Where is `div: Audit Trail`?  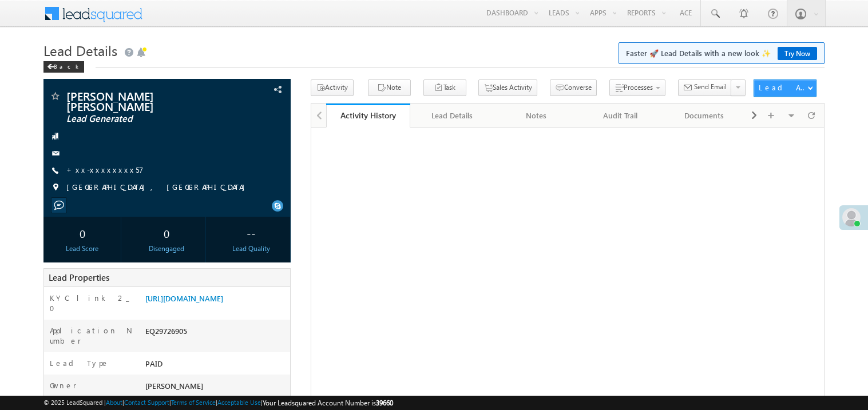
div: Audit Trail is located at coordinates (620, 115).